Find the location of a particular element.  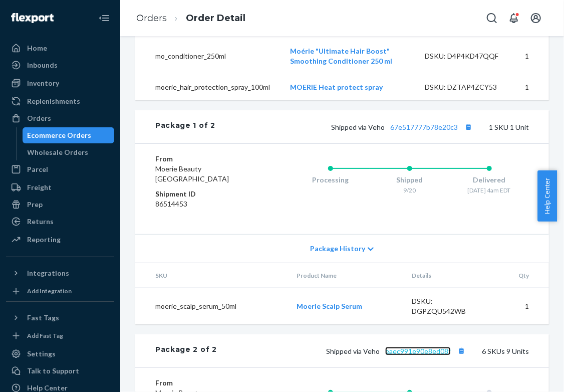

div: DSKU: DGPZQU542WB is located at coordinates (449, 306).